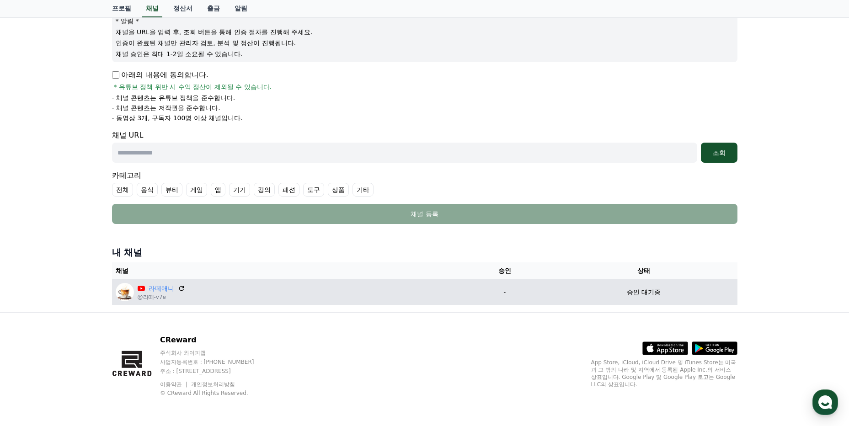  I want to click on p: - 채널 콘텐츠는 저작권을 준수합니다., so click(166, 108).